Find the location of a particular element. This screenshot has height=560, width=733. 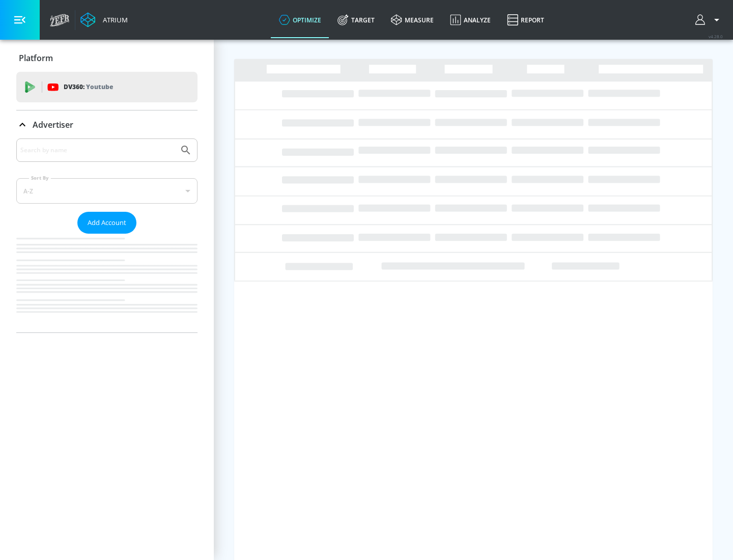

label: Sort By is located at coordinates (40, 178).